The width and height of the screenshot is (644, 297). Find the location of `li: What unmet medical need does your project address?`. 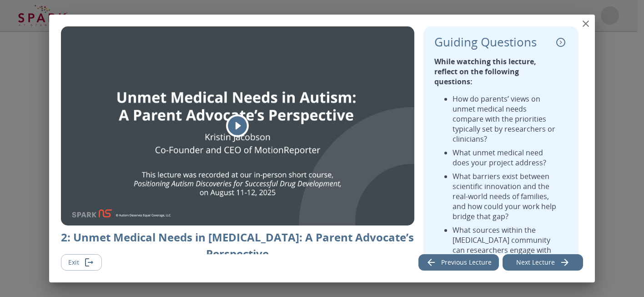

li: What unmet medical need does your project address? is located at coordinates (505, 158).